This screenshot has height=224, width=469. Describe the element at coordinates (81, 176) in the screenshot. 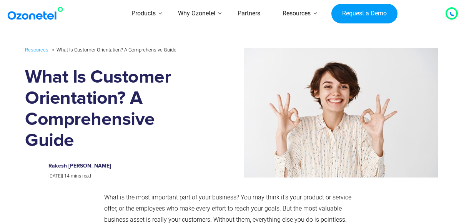

I see `span: mins read` at that location.